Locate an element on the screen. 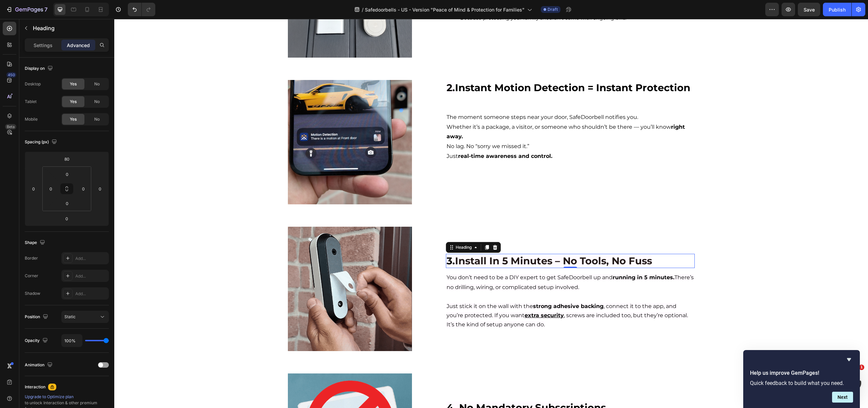 This screenshot has width=868, height=408. h2: Help us improve GemPages! is located at coordinates (801, 373).